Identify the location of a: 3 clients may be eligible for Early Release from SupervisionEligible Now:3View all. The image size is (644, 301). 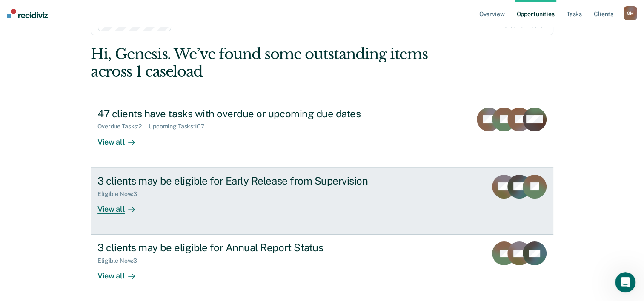
(322, 201).